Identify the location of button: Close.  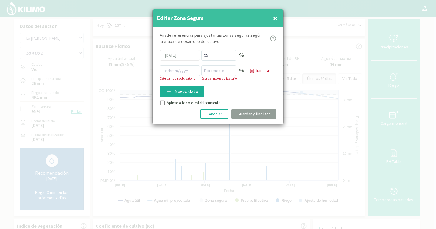
(275, 18).